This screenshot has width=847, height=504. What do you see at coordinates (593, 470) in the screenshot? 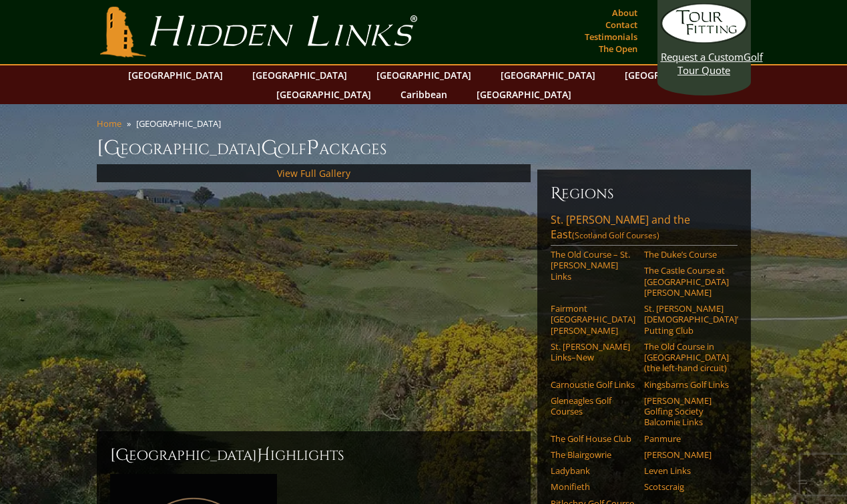
I see `a: Ladybank` at bounding box center [593, 470].